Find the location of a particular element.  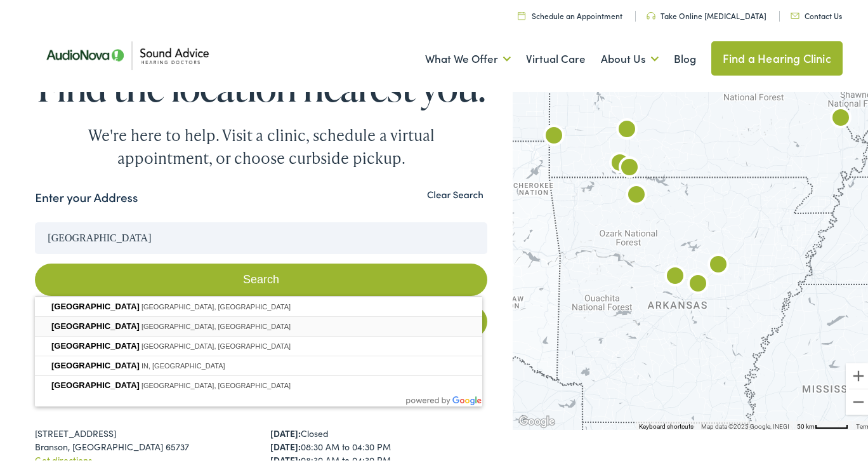

img: Google is located at coordinates (537, 419).